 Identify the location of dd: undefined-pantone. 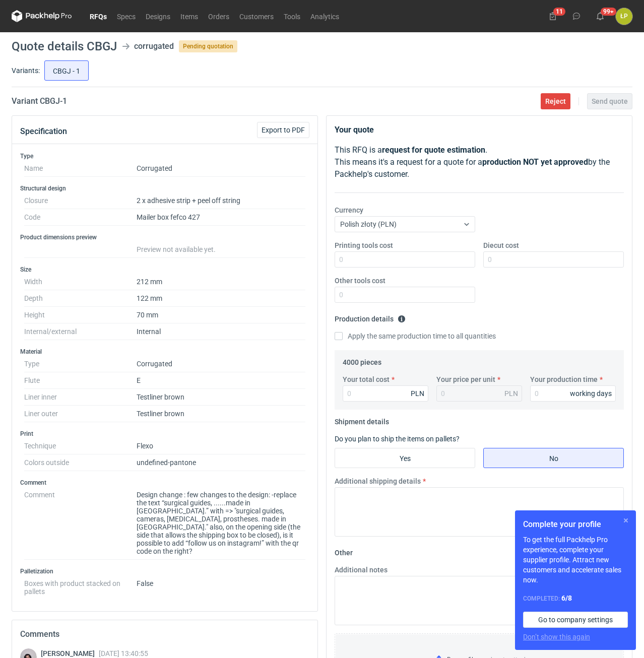
(221, 463).